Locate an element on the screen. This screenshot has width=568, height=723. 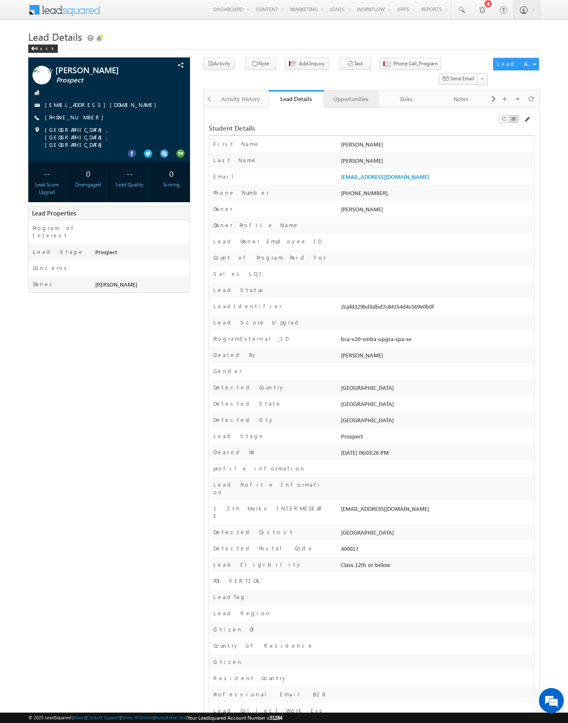
span: © 2025 LeadSquared | | | | | is located at coordinates (155, 718).